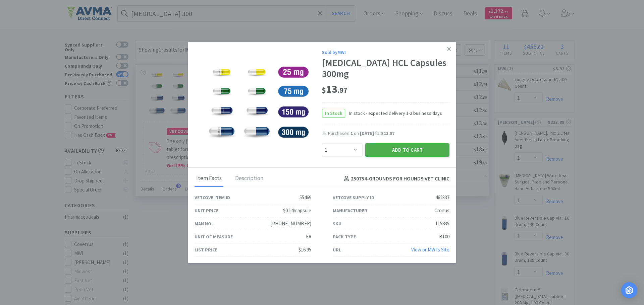 The height and width of the screenshot is (305, 644). Describe the element at coordinates (393, 113) in the screenshot. I see `span: In stock - expected delivery 1-2 business days` at that location.